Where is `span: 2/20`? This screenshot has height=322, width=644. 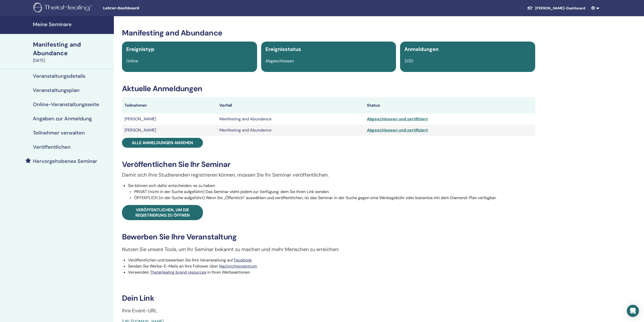
span: 2/20 is located at coordinates (408, 61).